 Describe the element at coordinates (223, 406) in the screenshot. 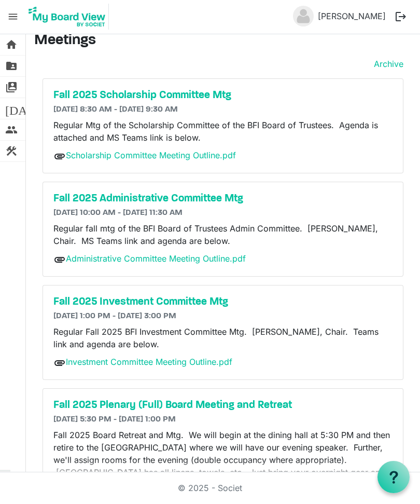

I see `h5: Fall 2025 Plenary (Full) Board Meeting and Retreat` at that location.